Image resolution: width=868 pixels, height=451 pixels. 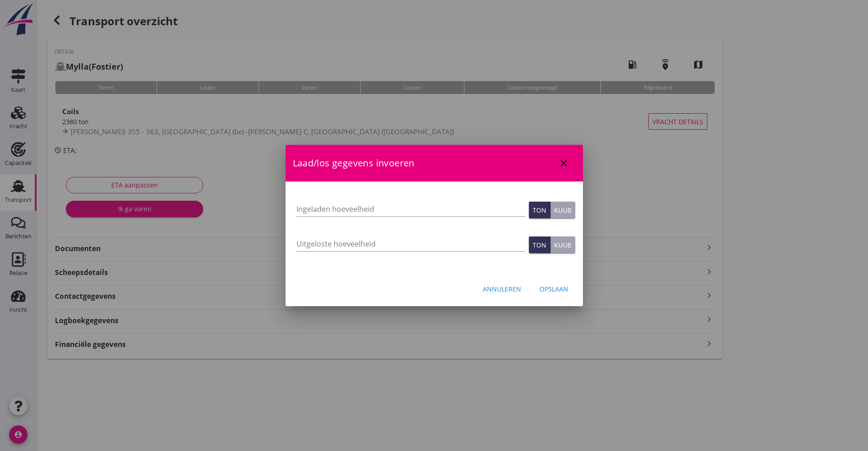 What do you see at coordinates (434, 163) in the screenshot?
I see `div: Laad/los gegevens invoeren` at bounding box center [434, 163].